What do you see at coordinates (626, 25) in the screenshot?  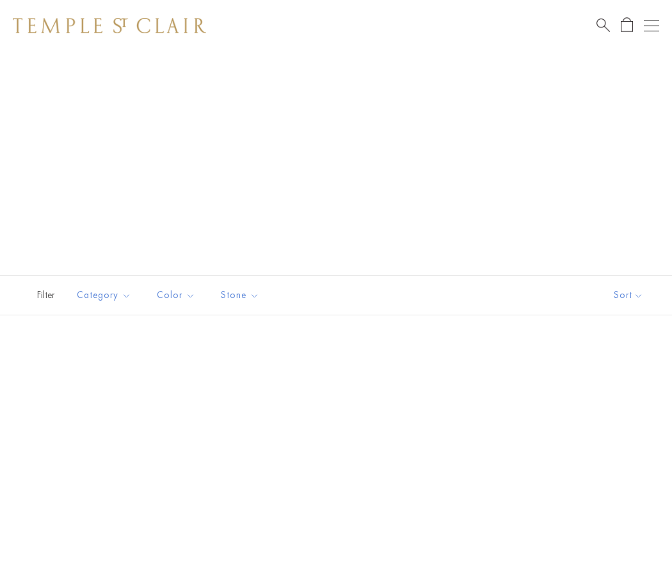 I see `a: Open Shopping Bag` at bounding box center [626, 25].